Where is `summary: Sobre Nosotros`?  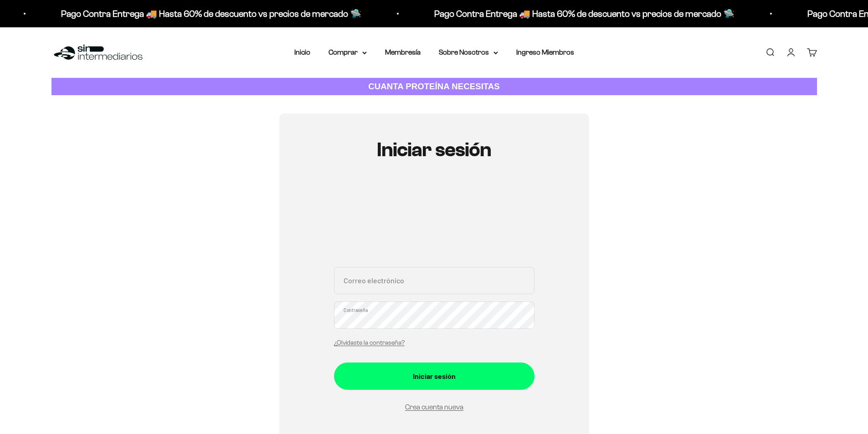
summary: Sobre Nosotros is located at coordinates (468, 53).